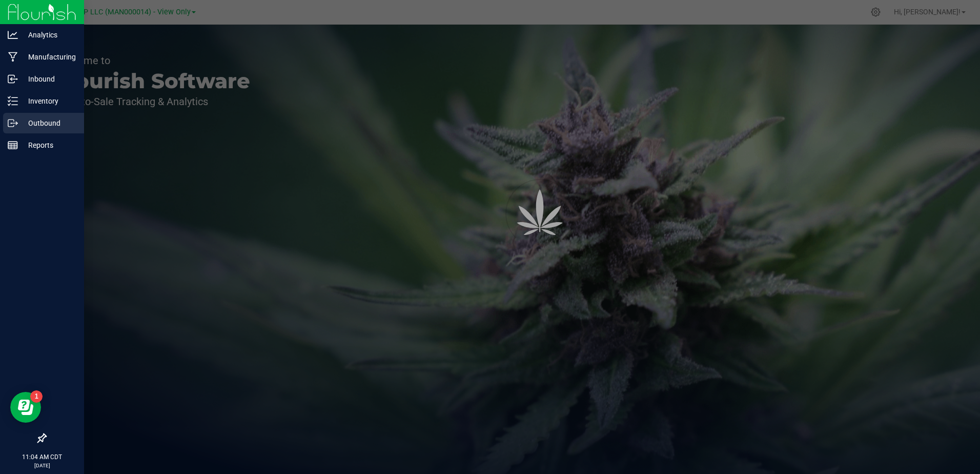  What do you see at coordinates (13, 101) in the screenshot?
I see `inline-svg: Inventory` at bounding box center [13, 101].